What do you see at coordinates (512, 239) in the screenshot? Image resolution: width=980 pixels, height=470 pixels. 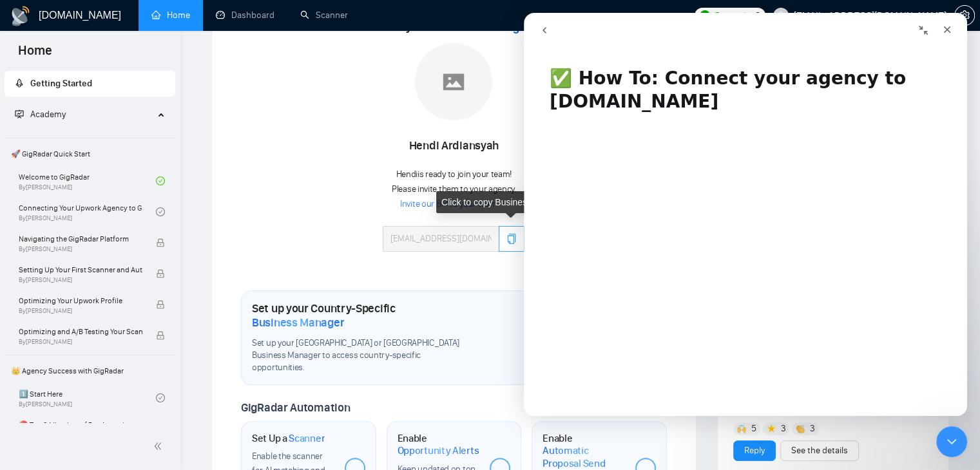 I see `button: copy` at bounding box center [512, 239].